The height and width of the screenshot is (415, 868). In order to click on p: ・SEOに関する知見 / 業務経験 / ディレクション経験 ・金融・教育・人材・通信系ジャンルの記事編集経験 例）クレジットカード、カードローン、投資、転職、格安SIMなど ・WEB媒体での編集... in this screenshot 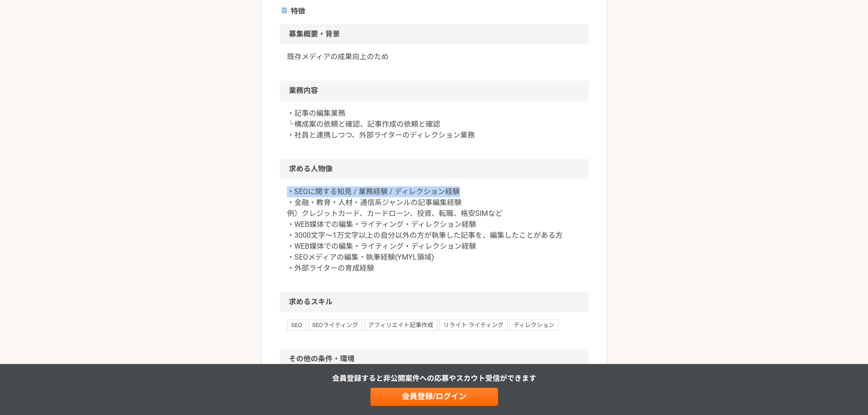, I will do `click(434, 230)`.